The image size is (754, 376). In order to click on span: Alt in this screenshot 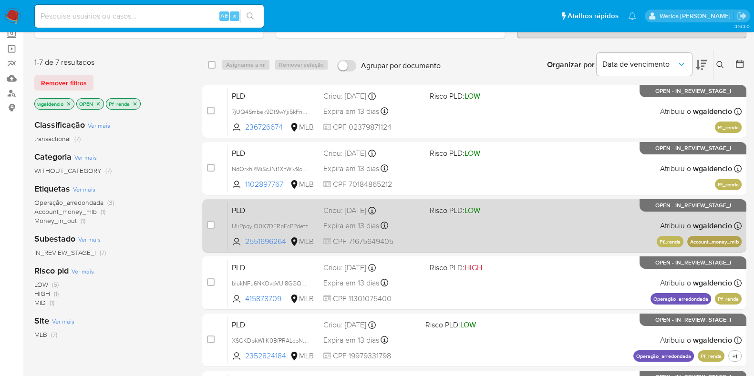, I will do `click(224, 16)`.